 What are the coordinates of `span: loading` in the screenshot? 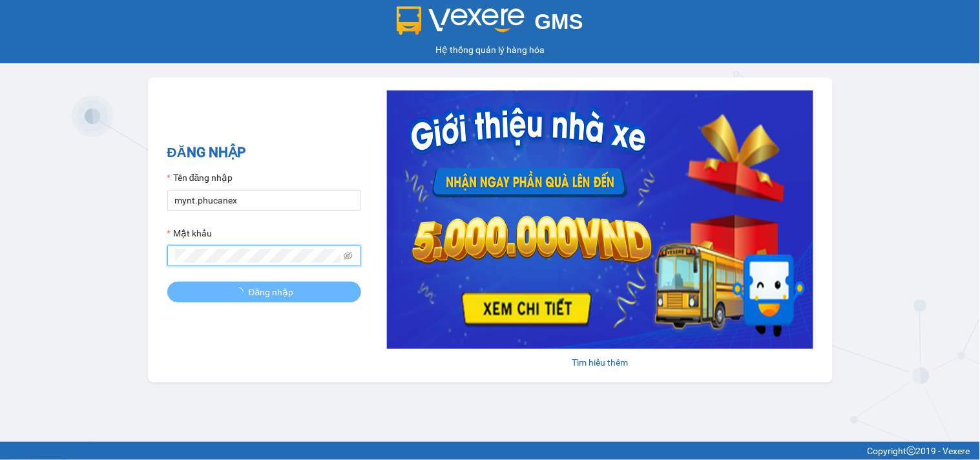 It's located at (242, 292).